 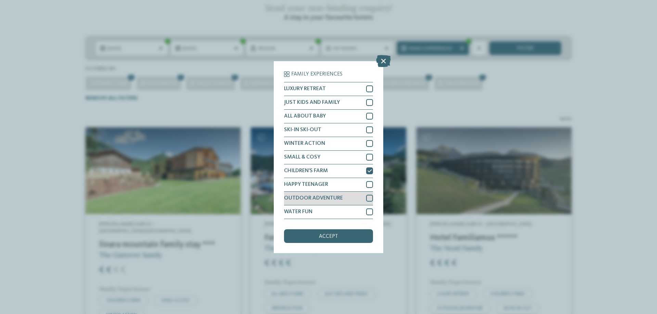 I want to click on span: SMALL & COSY, so click(x=302, y=157).